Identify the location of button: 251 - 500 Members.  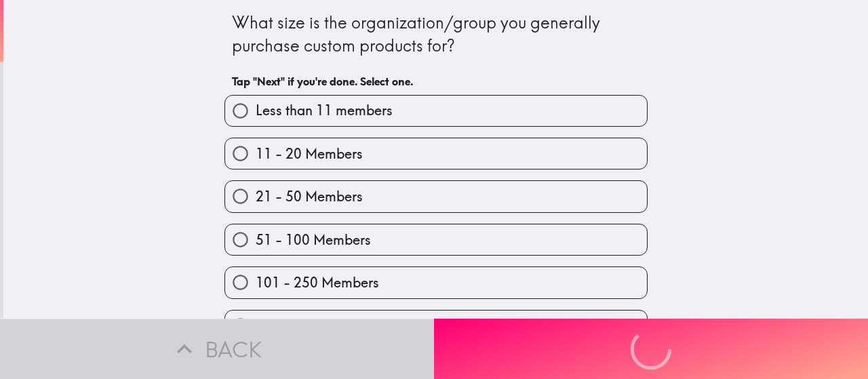
(436, 326).